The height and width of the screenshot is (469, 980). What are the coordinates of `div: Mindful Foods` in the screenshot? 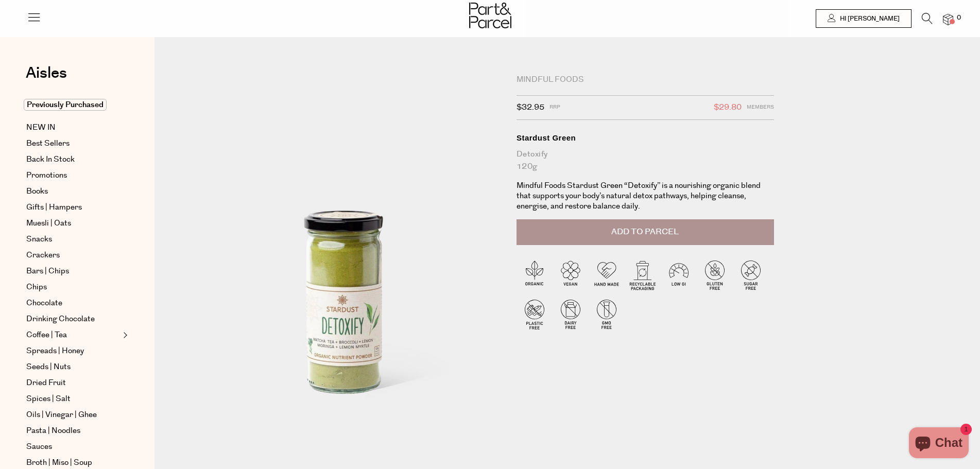 It's located at (646, 79).